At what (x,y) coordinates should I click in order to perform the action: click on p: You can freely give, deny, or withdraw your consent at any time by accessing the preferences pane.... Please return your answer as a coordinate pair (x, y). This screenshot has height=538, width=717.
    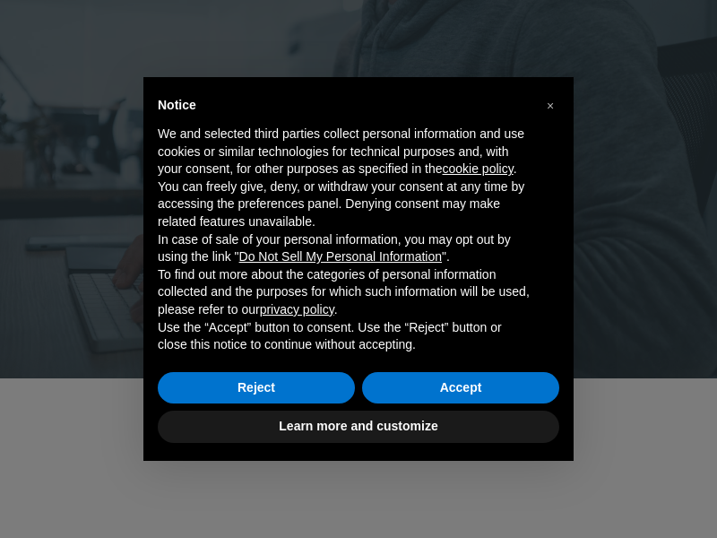
    Looking at the image, I should click on (344, 204).